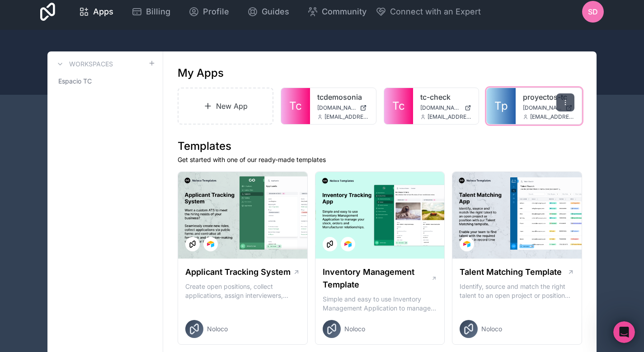 The image size is (644, 352). I want to click on a: Billing, so click(151, 12).